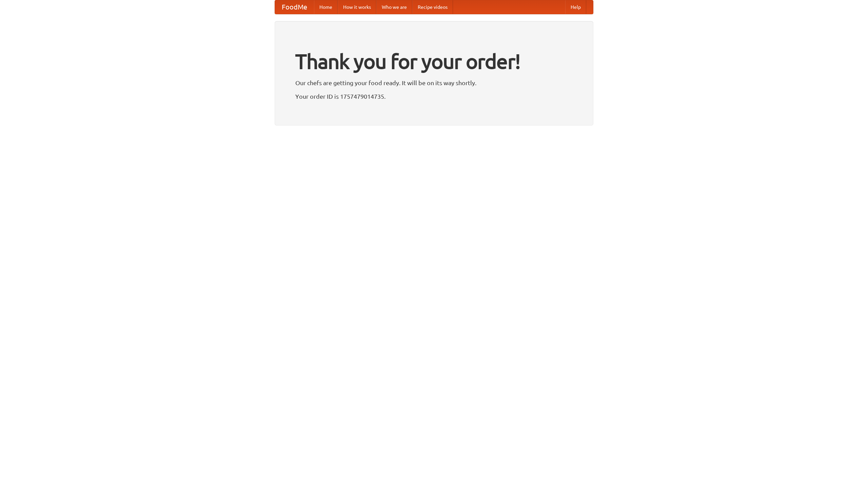 The image size is (868, 480). I want to click on a: Who we are, so click(394, 7).